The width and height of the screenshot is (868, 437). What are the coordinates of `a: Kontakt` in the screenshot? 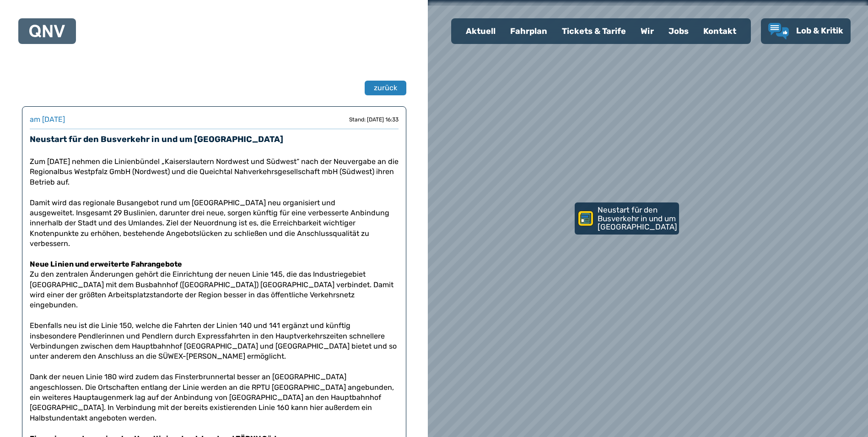 It's located at (720, 31).